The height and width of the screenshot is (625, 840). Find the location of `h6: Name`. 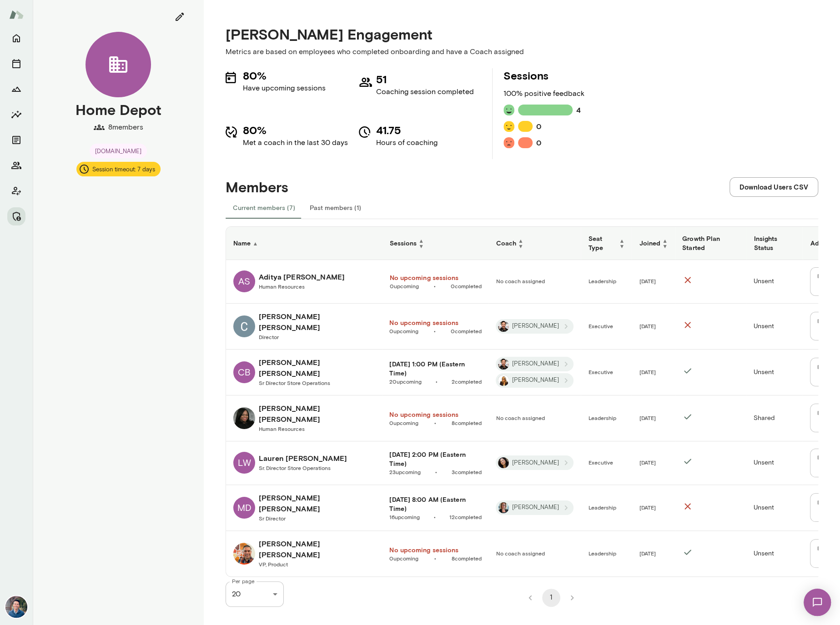

h6: Name is located at coordinates (304, 243).